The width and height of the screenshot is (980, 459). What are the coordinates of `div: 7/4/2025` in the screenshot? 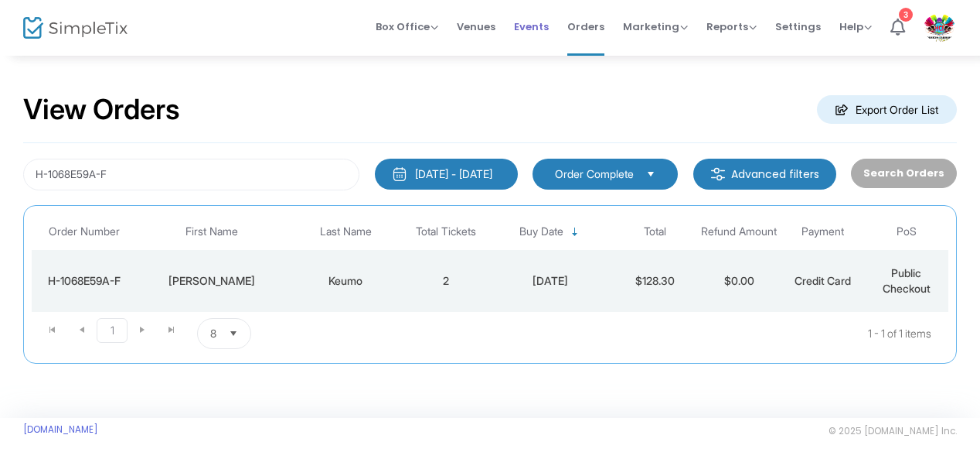 It's located at (550, 281).